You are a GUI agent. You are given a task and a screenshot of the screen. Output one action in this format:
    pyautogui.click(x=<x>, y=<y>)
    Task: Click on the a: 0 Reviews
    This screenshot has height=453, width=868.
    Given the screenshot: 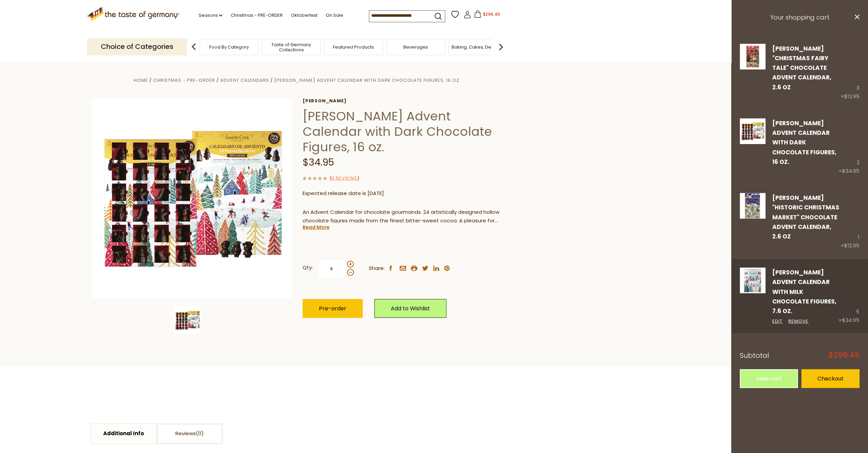 What is the action you would take?
    pyautogui.click(x=344, y=178)
    